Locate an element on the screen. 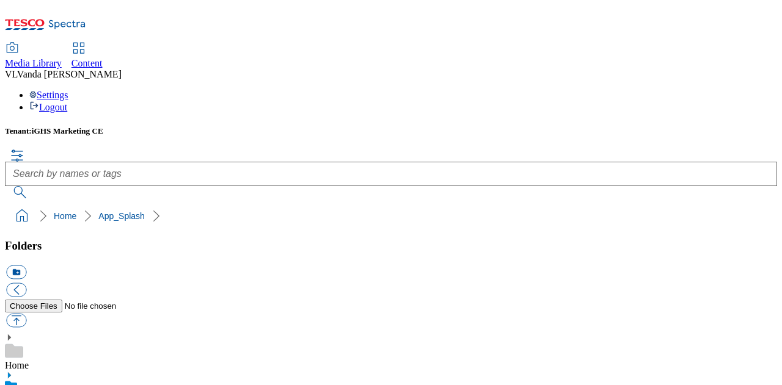 The height and width of the screenshot is (385, 782). a: Content is located at coordinates (87, 56).